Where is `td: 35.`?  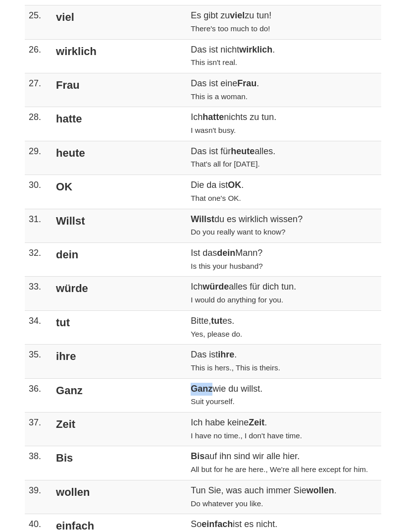
td: 35. is located at coordinates (37, 361).